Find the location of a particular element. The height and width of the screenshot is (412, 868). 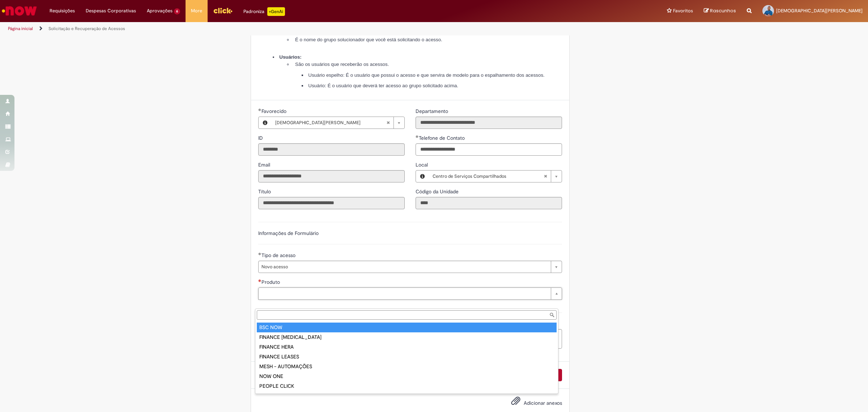

div: BSC NOW is located at coordinates (407, 327).